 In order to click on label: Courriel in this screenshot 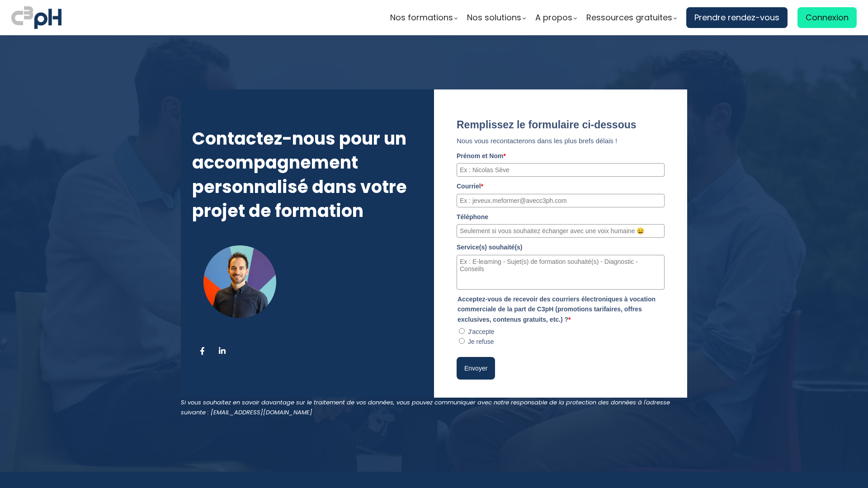, I will do `click(560, 186)`.